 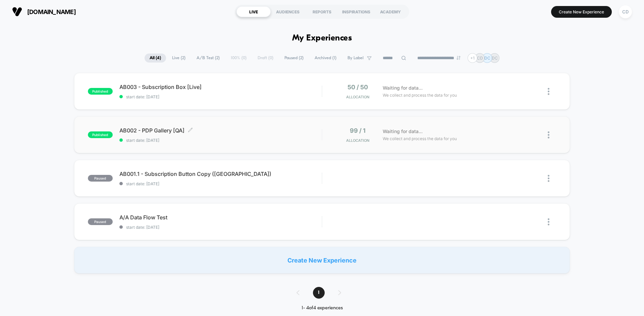 What do you see at coordinates (220, 87) in the screenshot?
I see `span: AB003 - Subscription Box [Live]` at bounding box center [220, 87].